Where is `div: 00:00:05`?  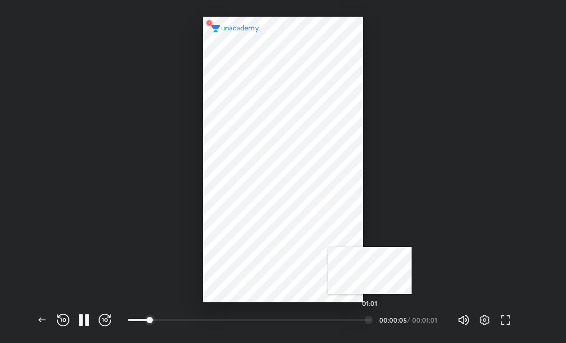 div: 00:00:05 is located at coordinates (393, 320).